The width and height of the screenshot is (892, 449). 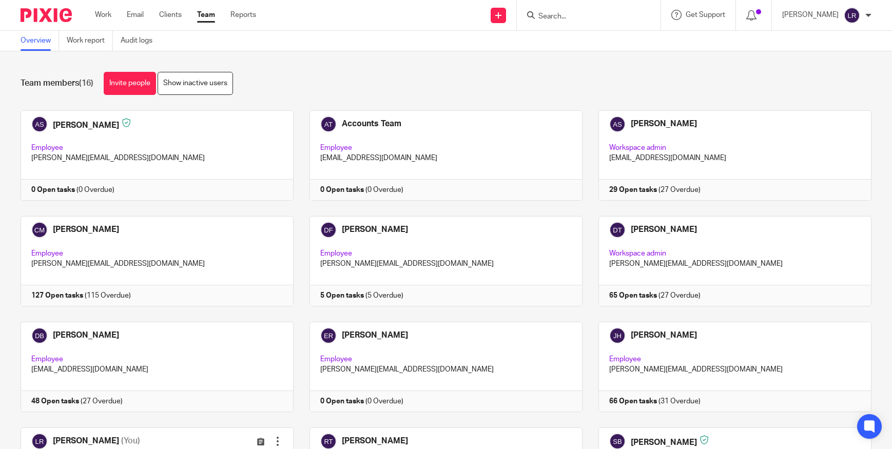 What do you see at coordinates (130, 83) in the screenshot?
I see `a: Invite people` at bounding box center [130, 83].